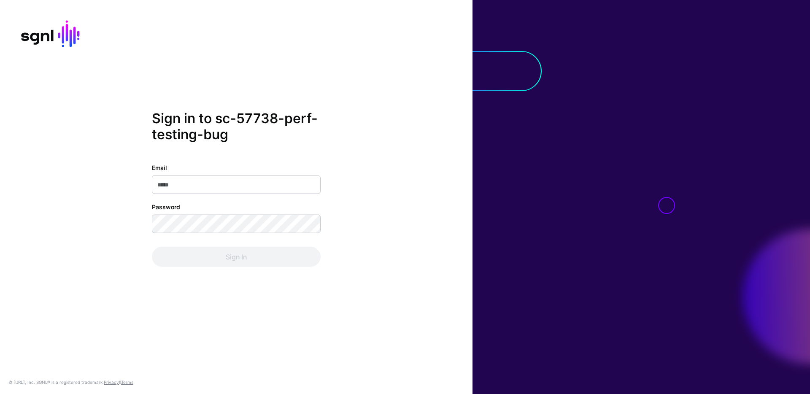  What do you see at coordinates (236, 127) in the screenshot?
I see `h2: Sign in to sc-57738-perf-testing-bug` at bounding box center [236, 127].